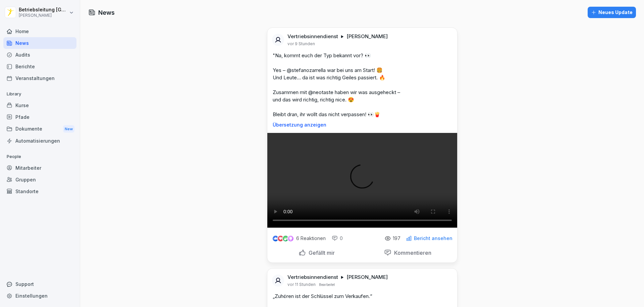 This screenshot has height=307, width=644. I want to click on a: Standorte, so click(40, 191).